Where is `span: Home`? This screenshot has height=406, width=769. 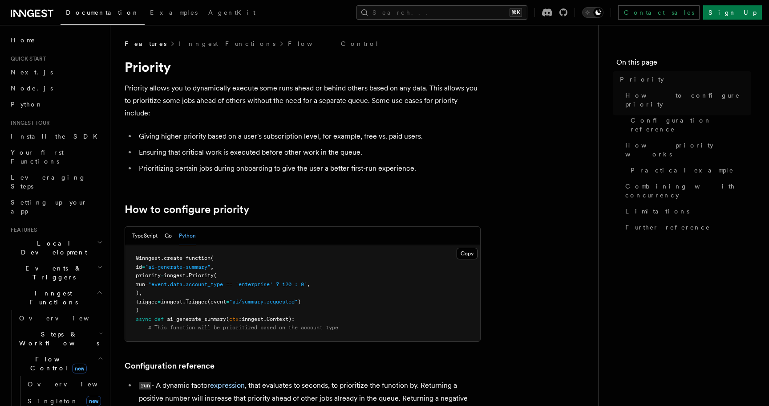 span: Home is located at coordinates (23, 40).